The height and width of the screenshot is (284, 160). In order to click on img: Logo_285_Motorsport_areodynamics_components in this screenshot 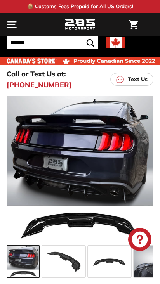, I will do `click(80, 25)`.